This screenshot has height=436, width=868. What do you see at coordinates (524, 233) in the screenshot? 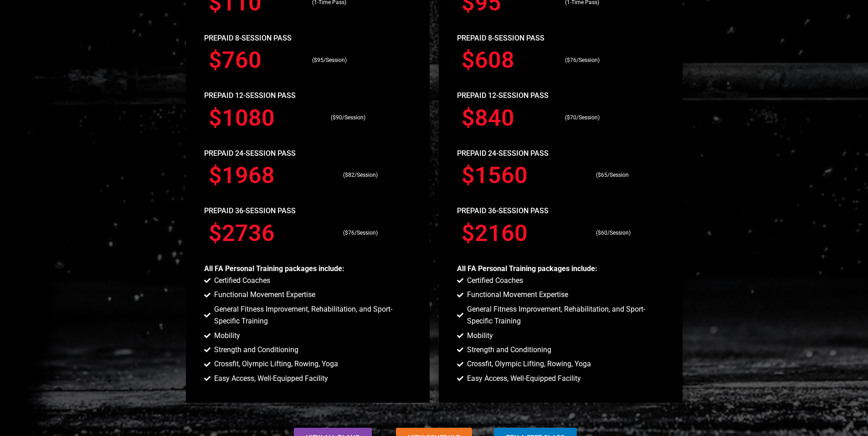
I see `h3: $2160` at bounding box center [524, 233].